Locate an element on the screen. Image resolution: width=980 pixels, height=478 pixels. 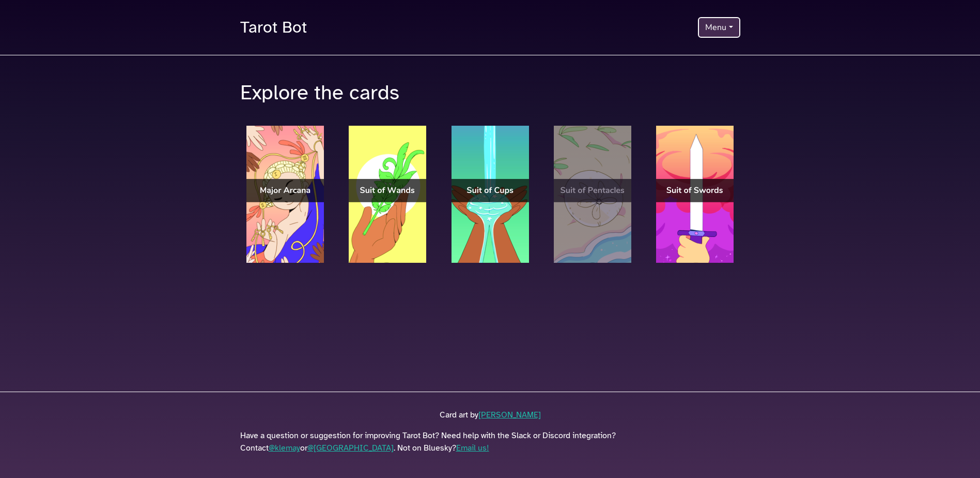
h1: Explore the cards is located at coordinates (490, 93).